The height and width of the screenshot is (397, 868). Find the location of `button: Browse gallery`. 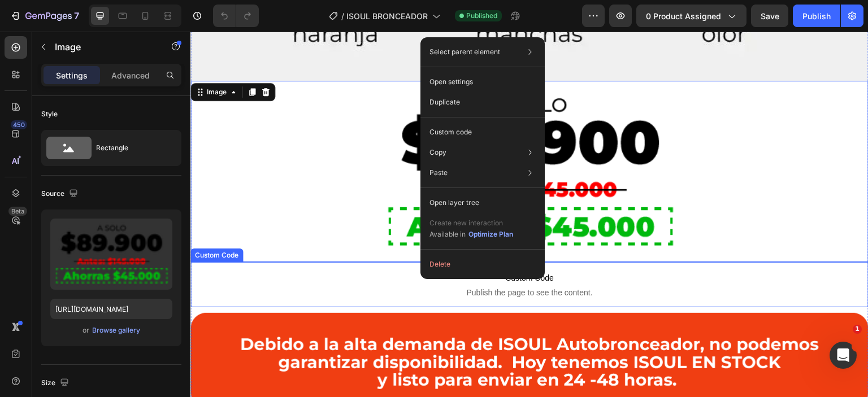

button: Browse gallery is located at coordinates (116, 331).